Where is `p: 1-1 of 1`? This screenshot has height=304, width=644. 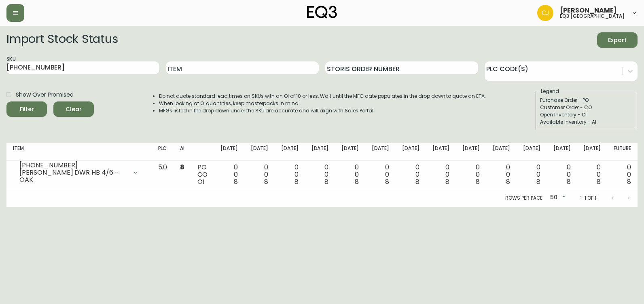
p: 1-1 of 1 is located at coordinates (588, 199).